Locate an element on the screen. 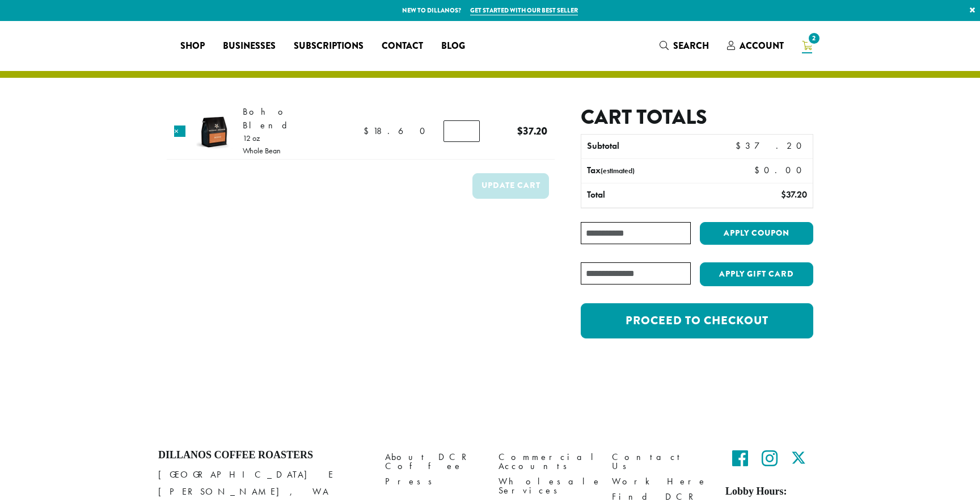 The width and height of the screenshot is (980, 502). button: Update cart is located at coordinates (510, 186).